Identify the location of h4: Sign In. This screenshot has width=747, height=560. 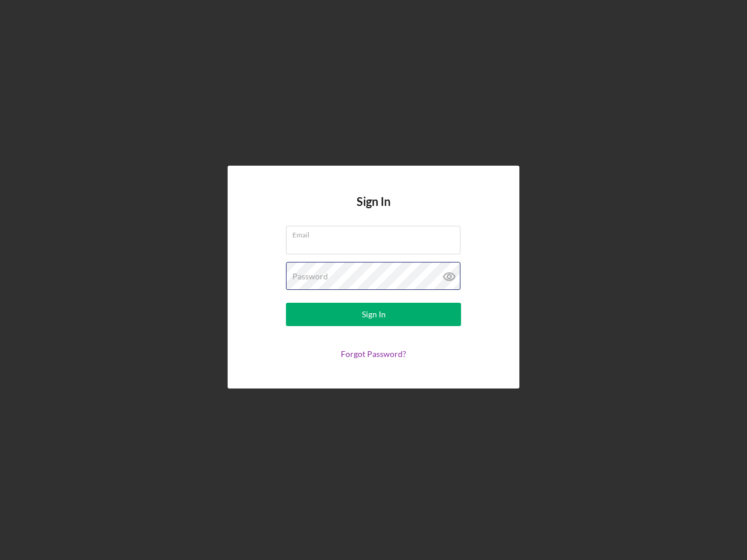
(373, 210).